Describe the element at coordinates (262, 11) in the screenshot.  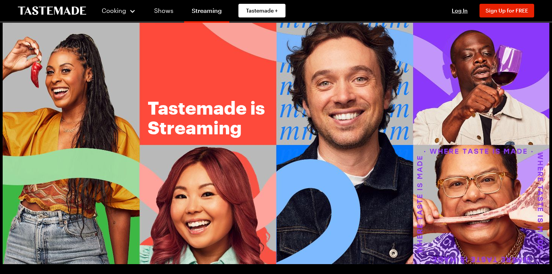
I see `a: Tastemade +` at that location.